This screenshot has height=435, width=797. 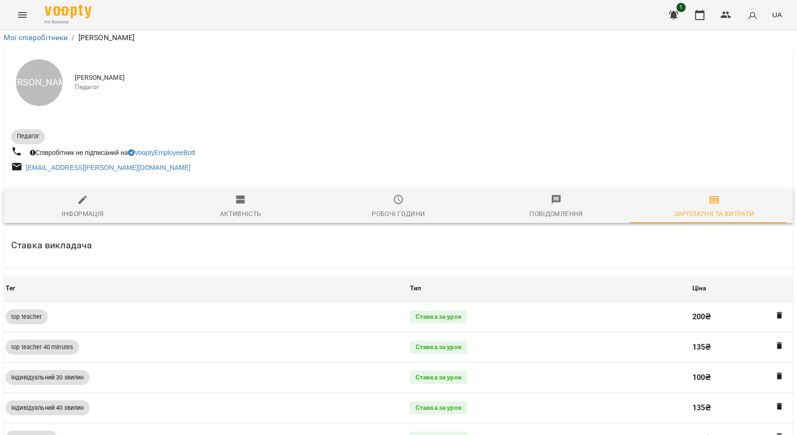 I want to click on button: Menu, so click(x=22, y=15).